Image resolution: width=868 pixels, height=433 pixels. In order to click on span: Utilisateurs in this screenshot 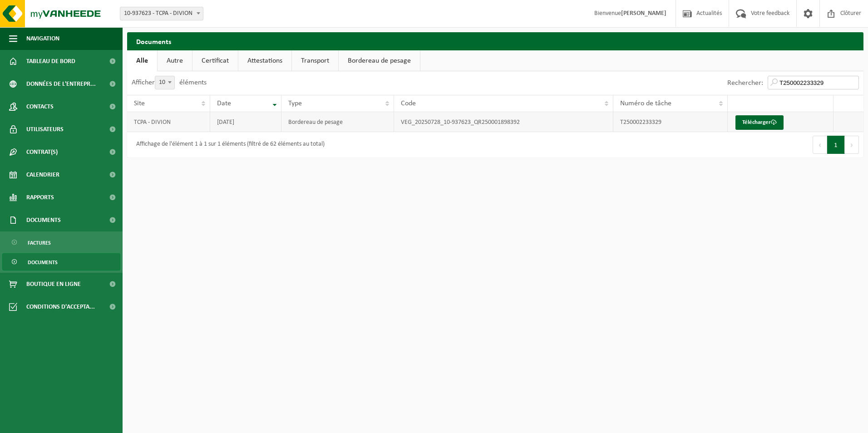, I will do `click(45, 130)`.